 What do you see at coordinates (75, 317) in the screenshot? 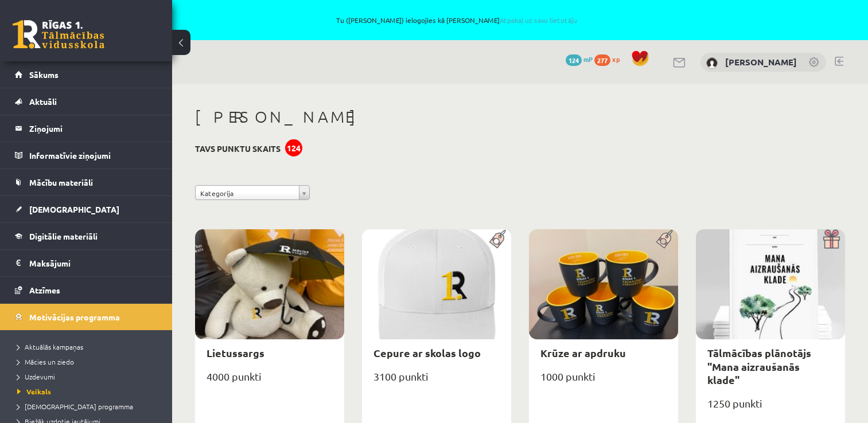
I see `span: Motivācijas programma` at bounding box center [75, 317].